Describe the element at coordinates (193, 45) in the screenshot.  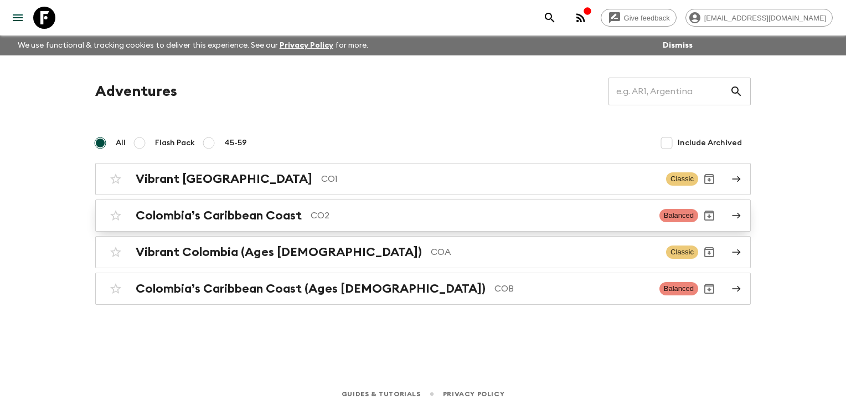
I see `p: We use functional & tracking cookies to deliver this experience. See our for more.` at that location.